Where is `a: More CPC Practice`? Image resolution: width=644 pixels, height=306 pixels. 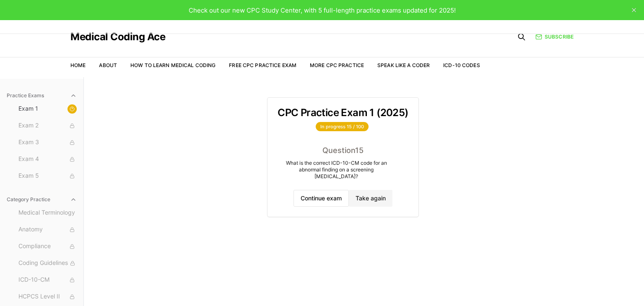 a: More CPC Practice is located at coordinates (336, 65).